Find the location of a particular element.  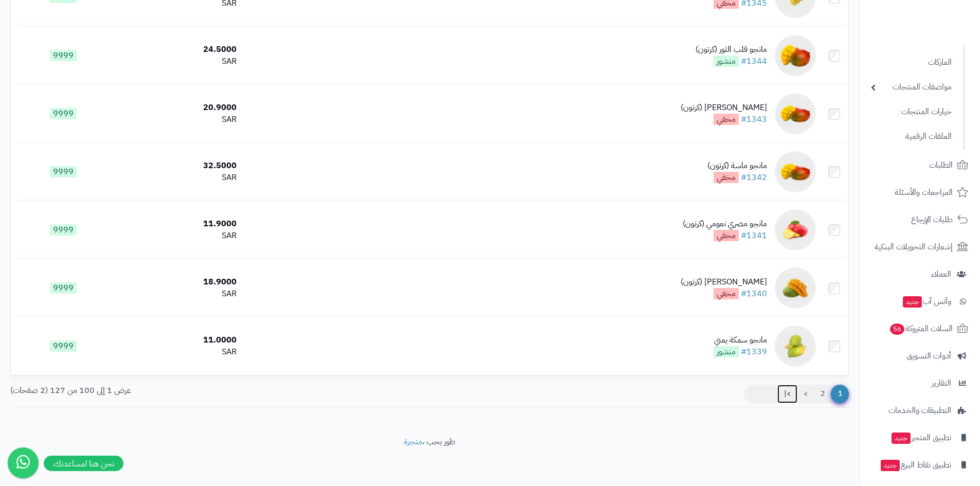

a: #1341 is located at coordinates (754, 235).